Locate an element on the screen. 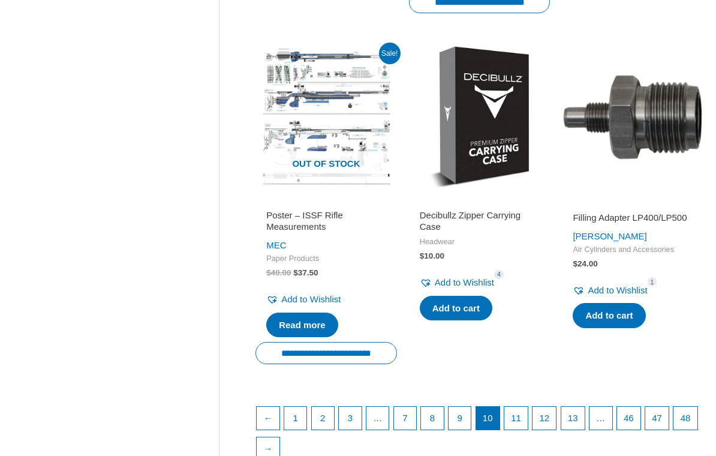 The height and width of the screenshot is (456, 716). bdi: 37.50 is located at coordinates (305, 272).